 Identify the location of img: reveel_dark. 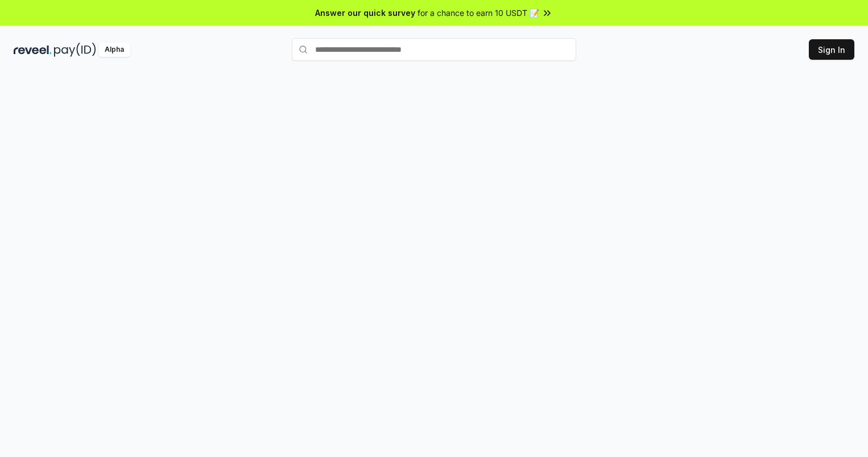
(33, 50).